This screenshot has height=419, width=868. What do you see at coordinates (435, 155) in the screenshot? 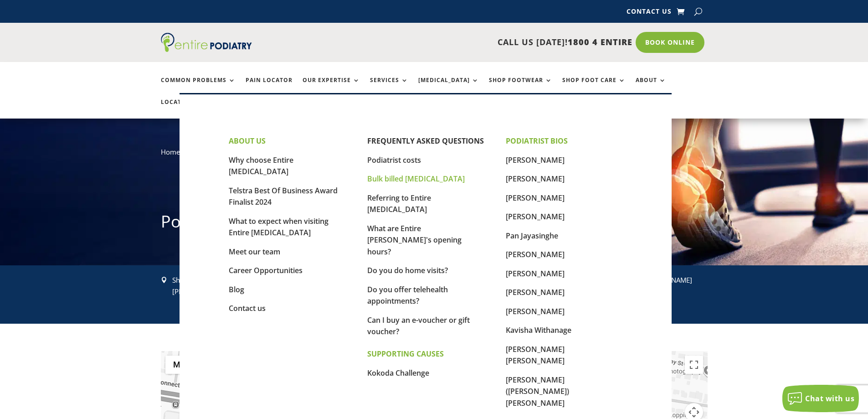
I see `nav: breadcrumb` at bounding box center [435, 155].